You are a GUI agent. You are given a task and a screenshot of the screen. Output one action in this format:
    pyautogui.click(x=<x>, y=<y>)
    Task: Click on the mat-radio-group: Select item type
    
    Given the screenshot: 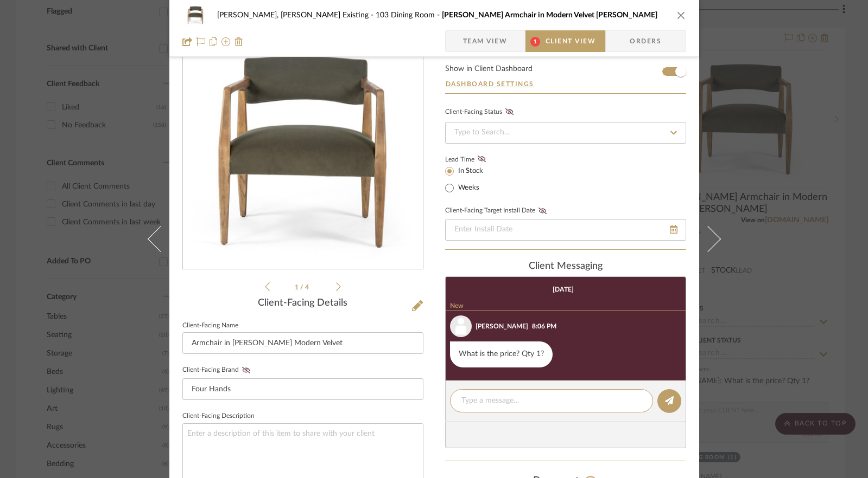 What is the action you would take?
    pyautogui.click(x=473, y=179)
    